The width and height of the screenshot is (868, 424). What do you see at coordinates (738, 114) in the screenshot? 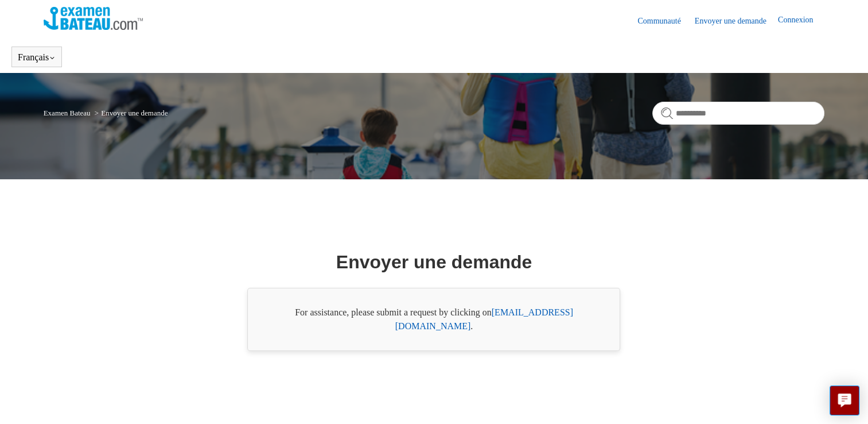
I see `input: Rechercher` at bounding box center [738, 114].